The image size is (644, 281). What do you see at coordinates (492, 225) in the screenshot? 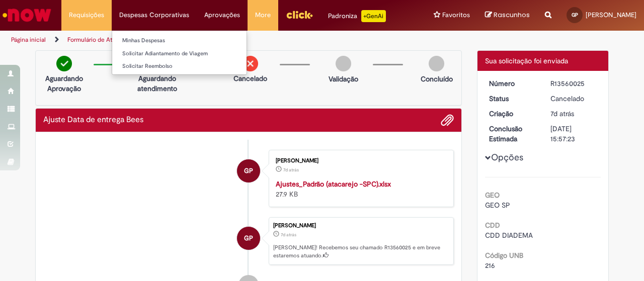
I see `b: CDD` at bounding box center [492, 225].